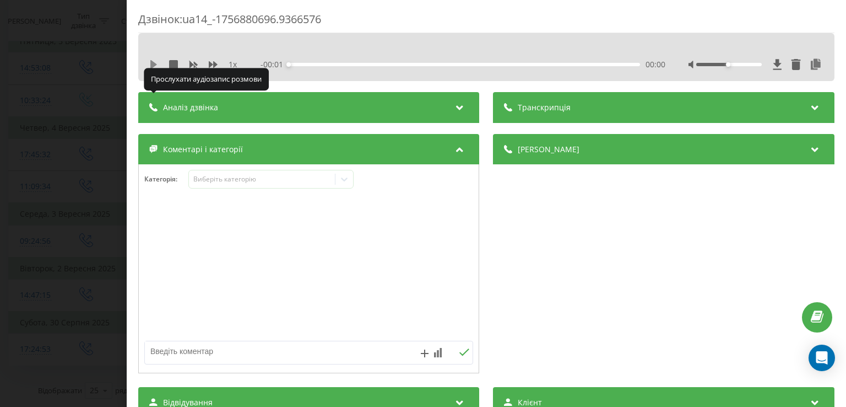 The image size is (846, 407). What do you see at coordinates (545, 107) in the screenshot?
I see `span: Транскрипція` at bounding box center [545, 107].